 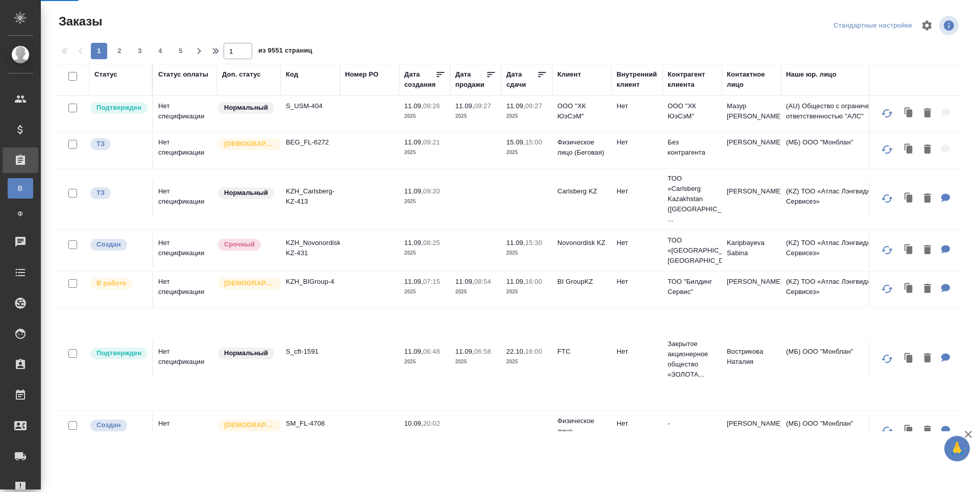 What do you see at coordinates (21, 188) in the screenshot?
I see `a: В` at bounding box center [21, 188].